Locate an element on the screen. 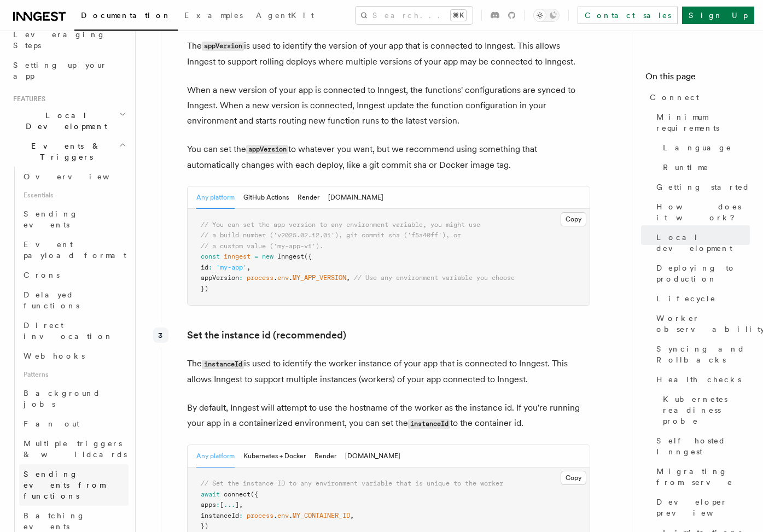  a: Examples is located at coordinates (213, 16).